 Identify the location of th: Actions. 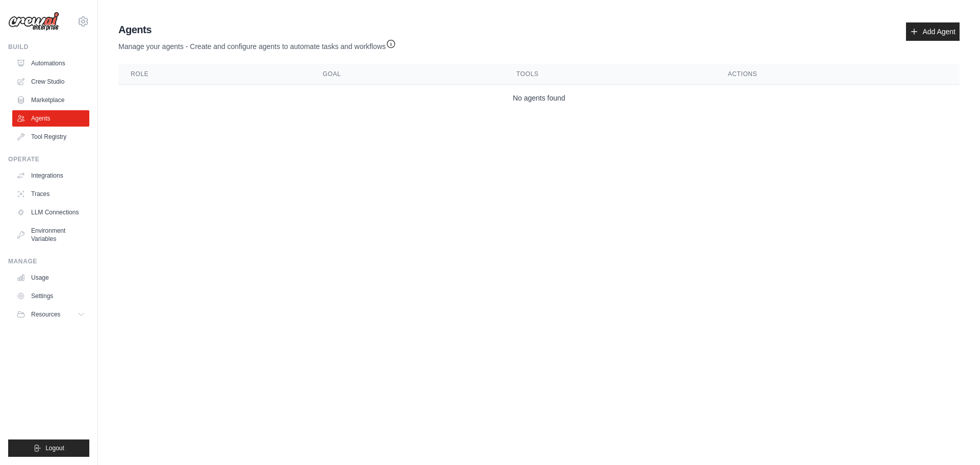
(838, 74).